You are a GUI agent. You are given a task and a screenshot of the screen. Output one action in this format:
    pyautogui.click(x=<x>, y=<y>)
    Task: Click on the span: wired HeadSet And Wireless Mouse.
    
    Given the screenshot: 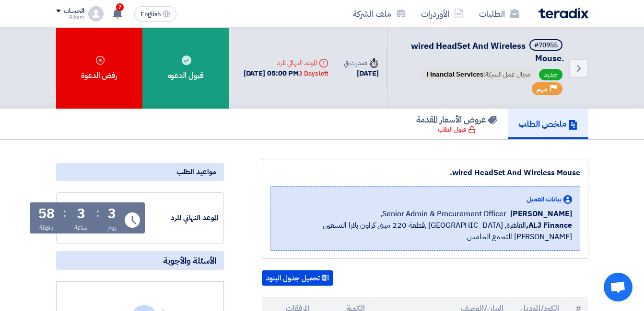 What is the action you would take?
    pyautogui.click(x=487, y=52)
    